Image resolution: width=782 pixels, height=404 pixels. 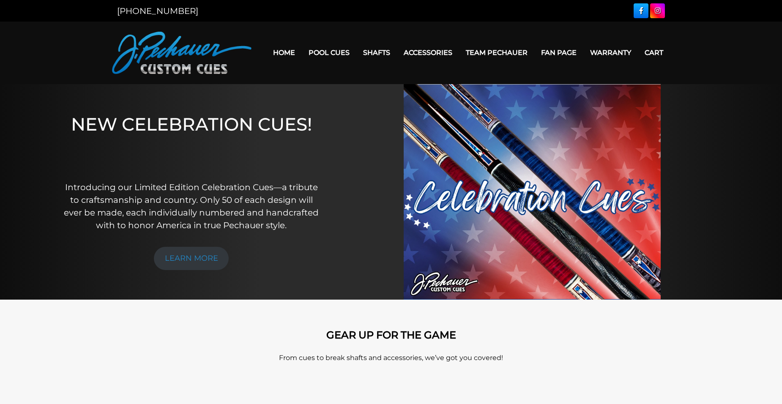 What do you see at coordinates (377, 52) in the screenshot?
I see `a: Shafts` at bounding box center [377, 52].